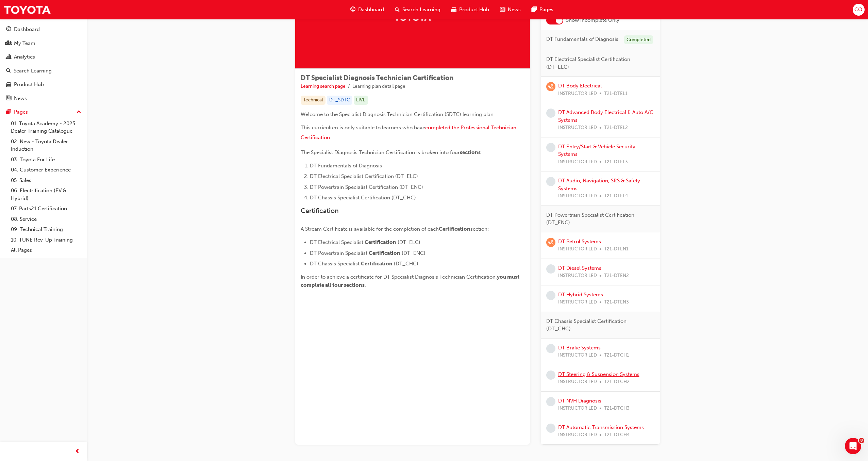 The height and width of the screenshot is (461, 868). What do you see at coordinates (46, 240) in the screenshot?
I see `a: 10. TUNE Rev-Up Training` at bounding box center [46, 240].